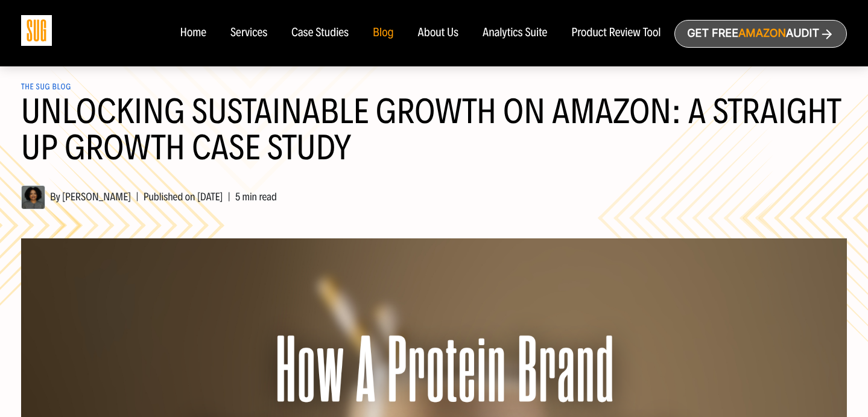 This screenshot has height=417, width=868. I want to click on a: Analytics Suite, so click(515, 33).